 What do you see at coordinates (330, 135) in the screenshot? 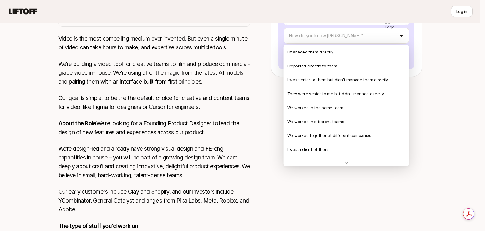
I see `p: We worked together at different companies` at bounding box center [330, 135].